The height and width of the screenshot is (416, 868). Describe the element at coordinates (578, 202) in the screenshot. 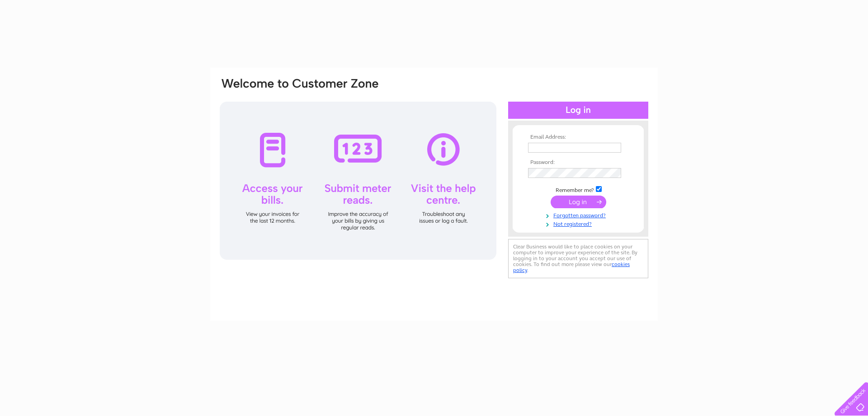

I see `input: Submit` at that location.